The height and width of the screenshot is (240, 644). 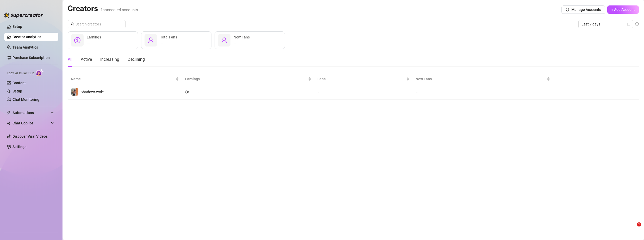 What do you see at coordinates (92, 92) in the screenshot?
I see `span: ShadowSwole` at bounding box center [92, 92].